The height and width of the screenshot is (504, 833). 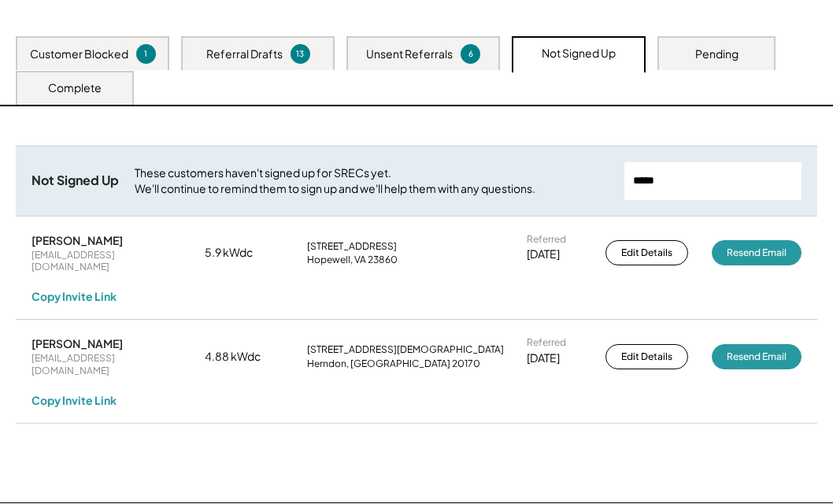 I want to click on div: 4.88 kWdc, so click(x=244, y=357).